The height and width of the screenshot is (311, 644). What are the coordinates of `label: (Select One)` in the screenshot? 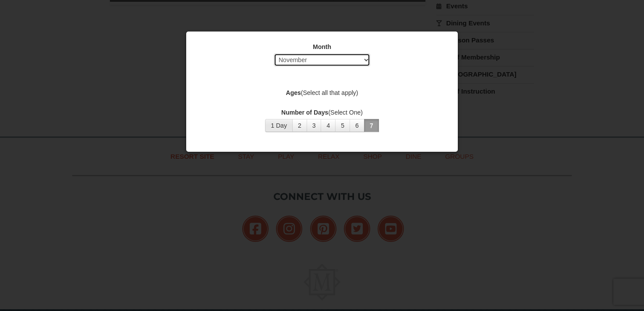 It's located at (322, 112).